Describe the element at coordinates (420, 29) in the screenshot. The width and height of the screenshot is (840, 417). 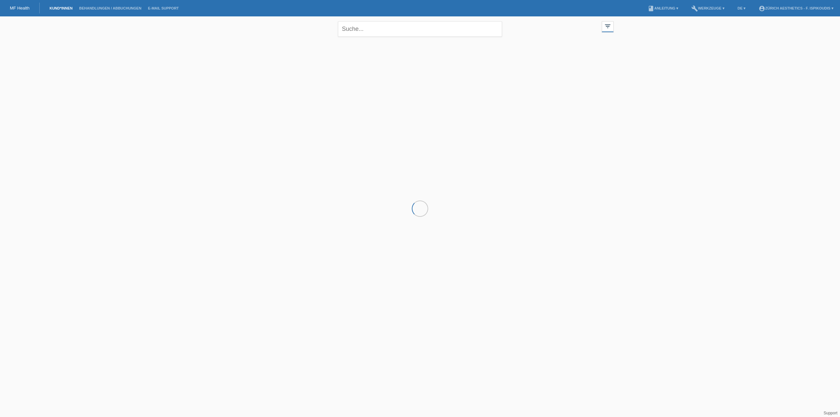
I see `input: Suche...` at that location.